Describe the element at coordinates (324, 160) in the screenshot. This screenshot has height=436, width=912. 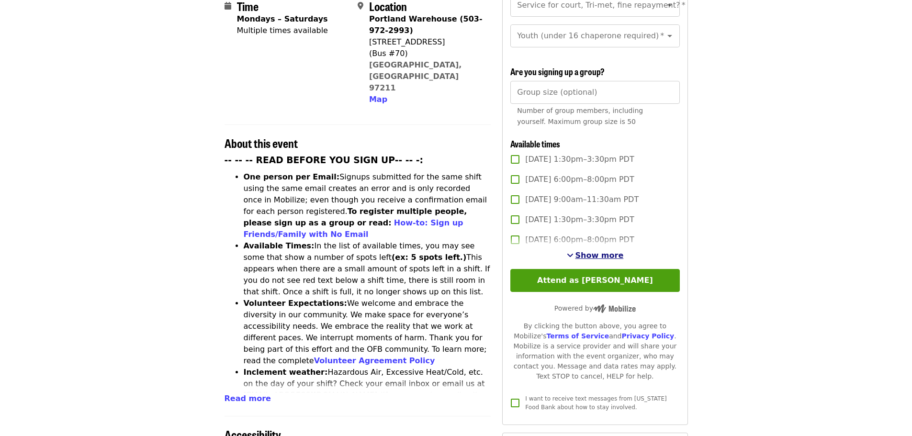
I see `strong: -- -- -- READ BEFORE YOU SIGN UP-- -- -:` at that location.